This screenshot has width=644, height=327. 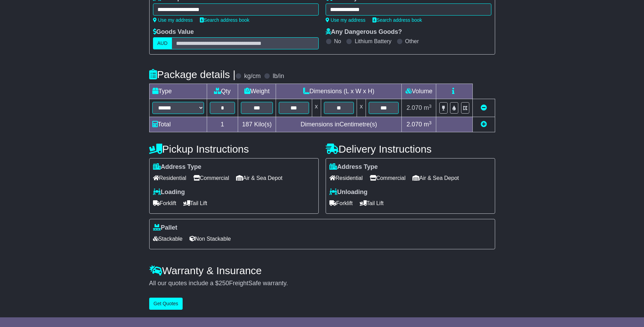 I want to click on h4: Pickup Instructions, so click(x=234, y=148).